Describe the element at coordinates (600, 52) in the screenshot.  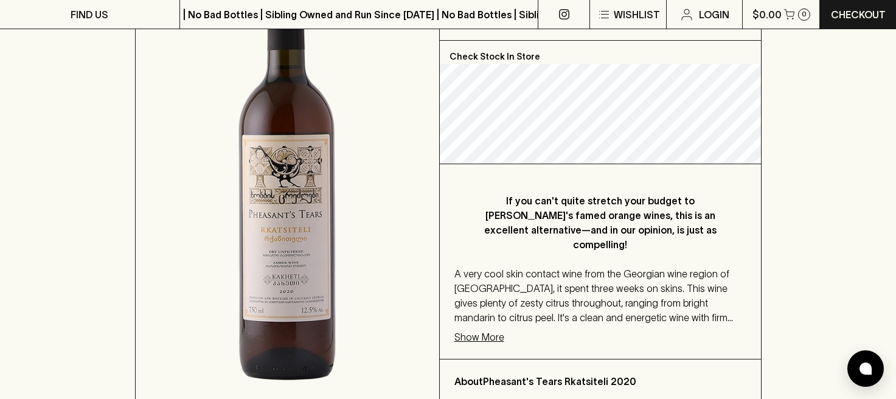
I see `p: Check Stock In Store` at that location.